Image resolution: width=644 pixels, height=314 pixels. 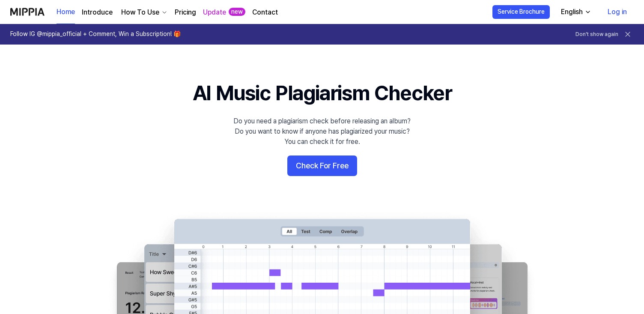 I want to click on a: Contact, so click(x=265, y=12).